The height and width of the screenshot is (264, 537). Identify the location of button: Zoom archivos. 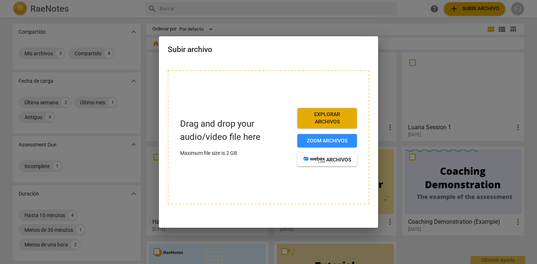
(327, 140).